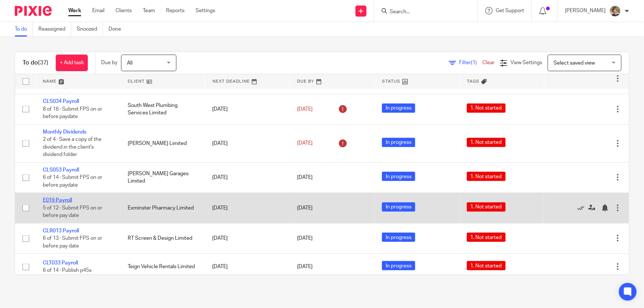  What do you see at coordinates (130, 63) in the screenshot?
I see `span: All` at bounding box center [130, 63].